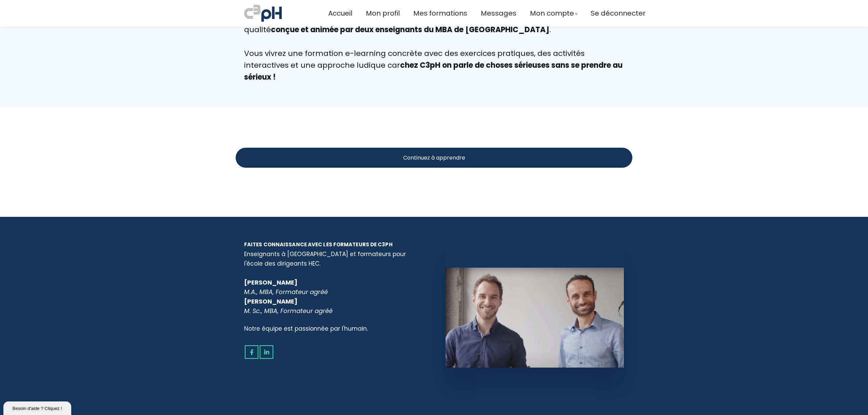  What do you see at coordinates (440, 13) in the screenshot?
I see `span: Mes formations` at bounding box center [440, 13].